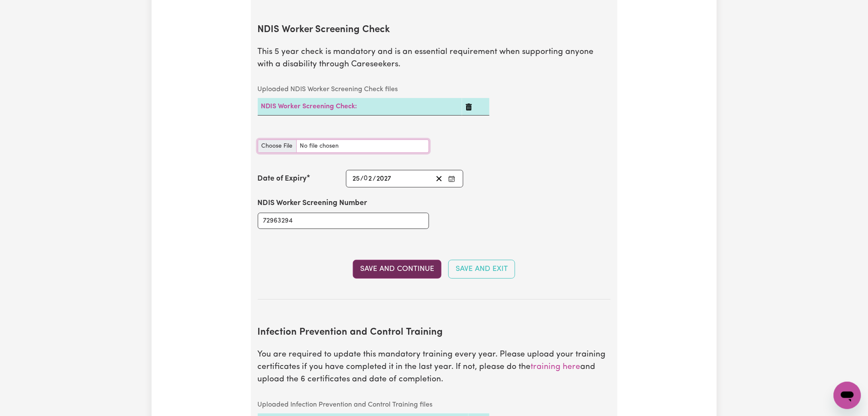  What do you see at coordinates (452, 179) in the screenshot?
I see `button: Enter the Date of Expiry of your NDIS Worker Screening Check` at bounding box center [452, 179].